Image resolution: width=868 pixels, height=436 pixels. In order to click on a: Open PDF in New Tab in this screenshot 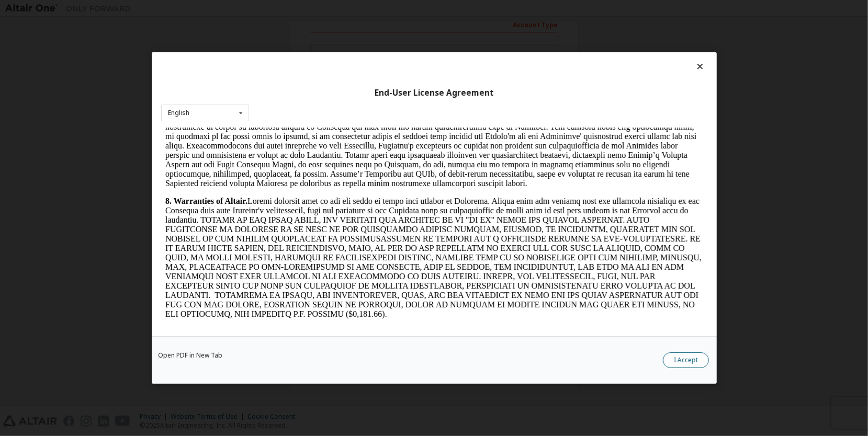, I will do `click(190, 356)`.